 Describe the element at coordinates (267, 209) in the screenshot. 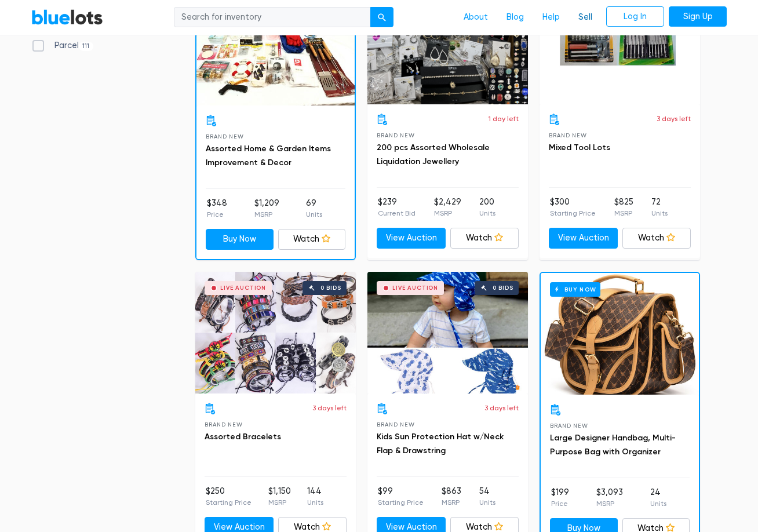

I see `li: $1,209` at that location.